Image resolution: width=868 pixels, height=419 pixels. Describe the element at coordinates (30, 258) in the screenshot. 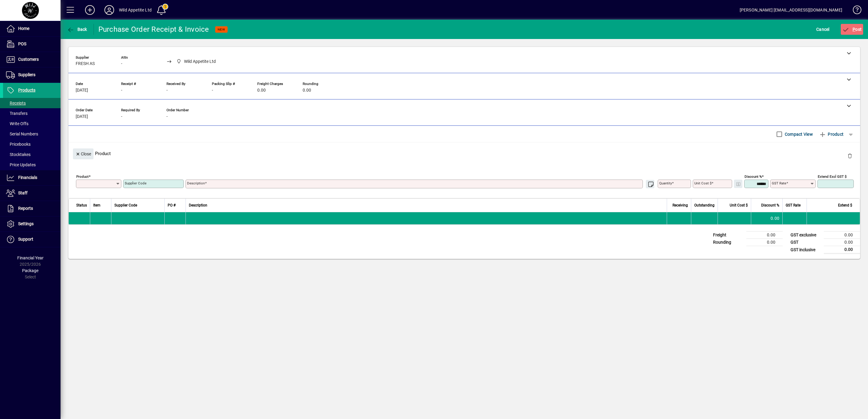

I see `span: Financial Year` at that location.